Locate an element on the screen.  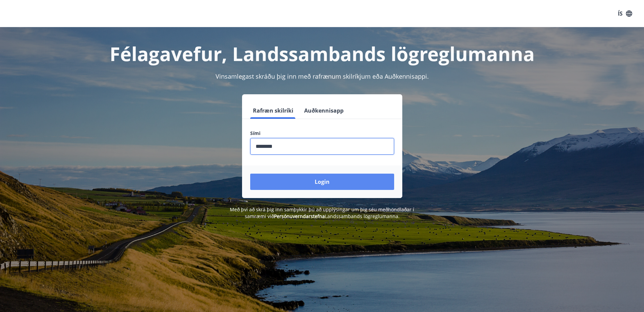
span: Vinsamlegast skráðu þig inn með rafrænum skilríkjum eða Auðkennisappi. is located at coordinates (322, 77).